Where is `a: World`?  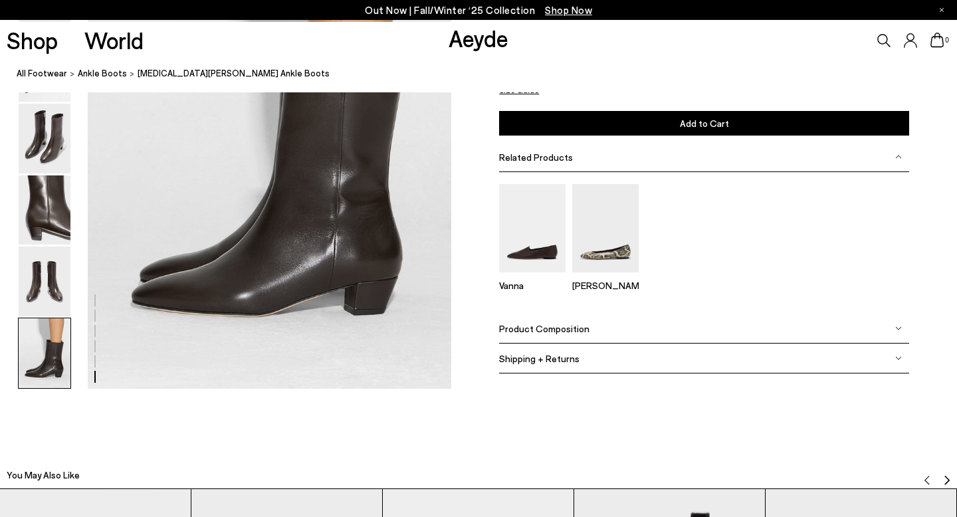 a: World is located at coordinates (114, 40).